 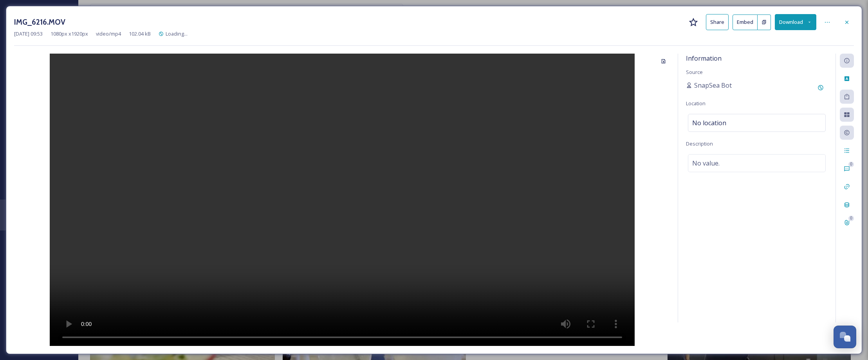 I want to click on h3: IMG_6216.MOV, so click(x=40, y=22).